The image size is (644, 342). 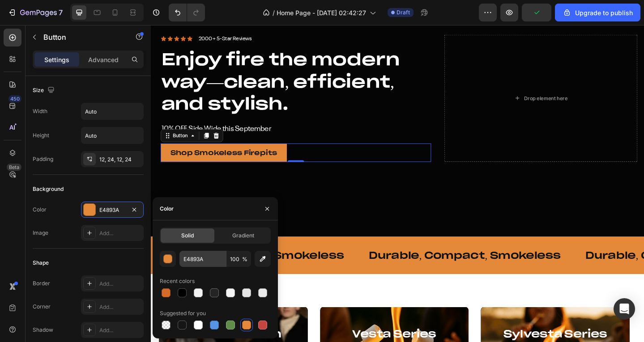 I want to click on span: Gradient, so click(x=243, y=236).